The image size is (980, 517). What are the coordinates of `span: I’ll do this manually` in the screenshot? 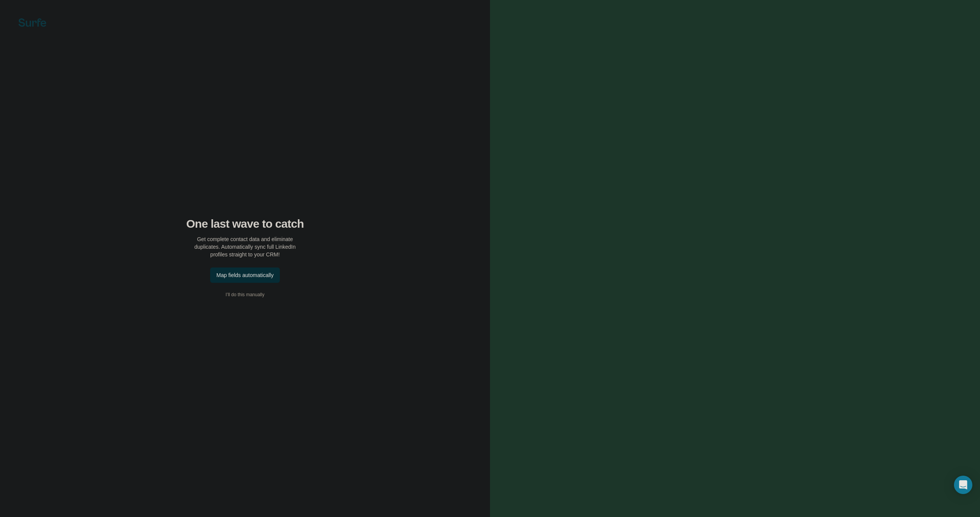 It's located at (245, 295).